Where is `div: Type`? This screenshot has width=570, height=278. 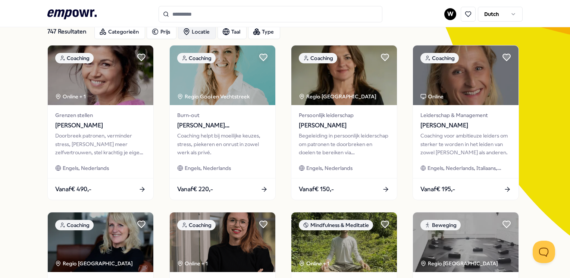
div: Type is located at coordinates (264, 32).